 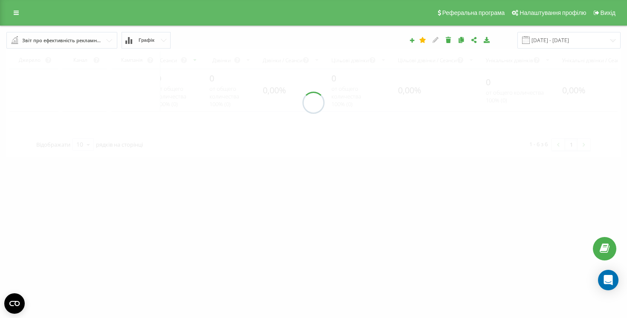 I want to click on i: Створити звіт, so click(x=412, y=40).